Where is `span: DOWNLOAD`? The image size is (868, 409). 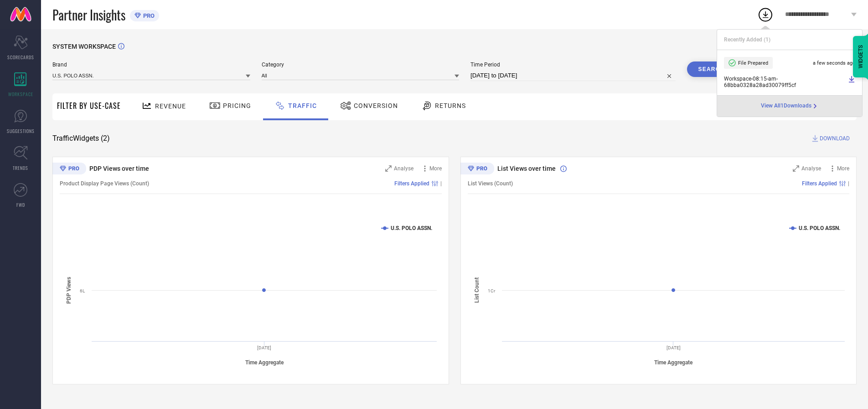 span: DOWNLOAD is located at coordinates (835, 138).